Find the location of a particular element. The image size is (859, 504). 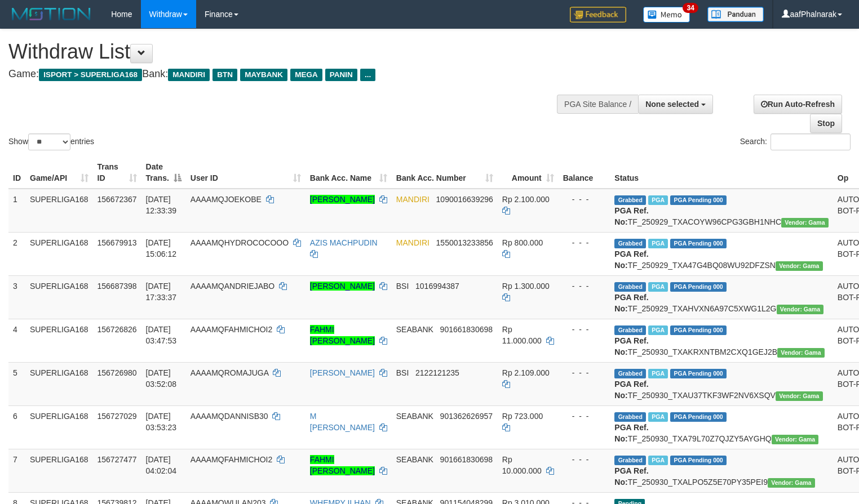

span: MAYBANK is located at coordinates (264, 75).